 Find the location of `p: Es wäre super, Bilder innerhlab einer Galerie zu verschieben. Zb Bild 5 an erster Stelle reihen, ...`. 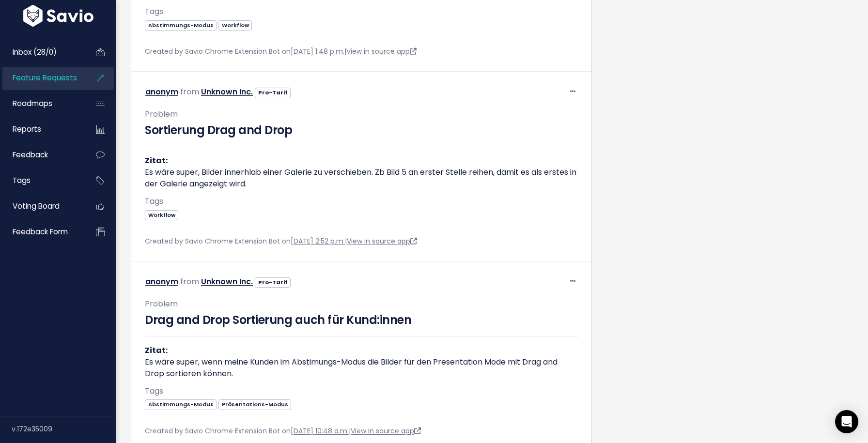

p: Es wäre super, Bilder innerhlab einer Galerie zu verschieben. Zb Bild 5 an erster Stelle reihen, ... is located at coordinates (362, 172).